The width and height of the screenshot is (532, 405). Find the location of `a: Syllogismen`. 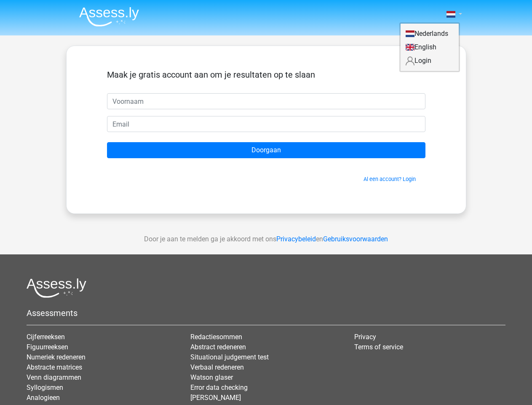

a: Syllogismen is located at coordinates (45, 387).